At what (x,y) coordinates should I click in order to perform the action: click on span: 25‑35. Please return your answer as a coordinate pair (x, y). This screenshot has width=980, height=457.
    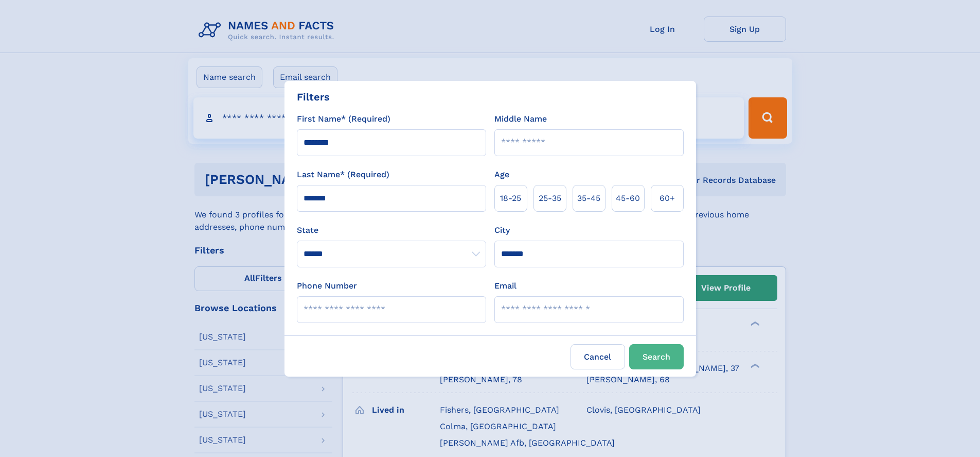
    Looking at the image, I should click on (550, 198).